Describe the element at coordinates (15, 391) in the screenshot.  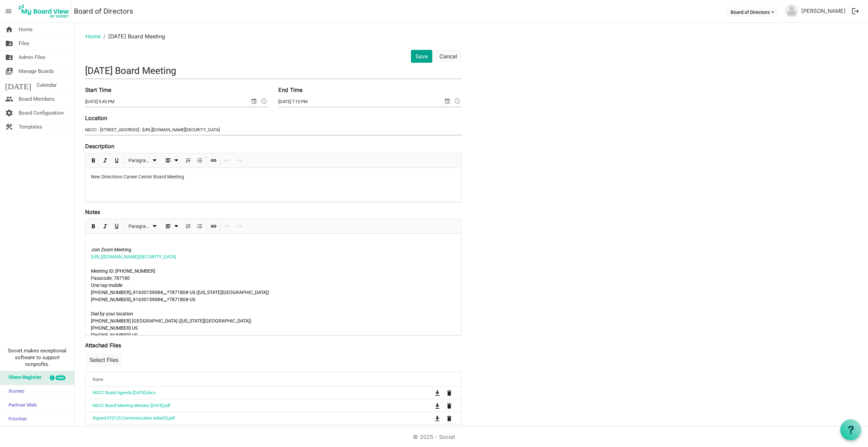
I see `span: Sumac` at that location.